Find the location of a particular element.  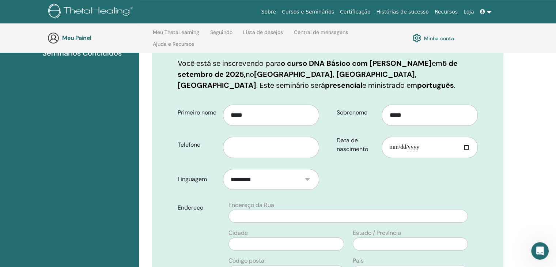

font: presencial is located at coordinates (343, 85).